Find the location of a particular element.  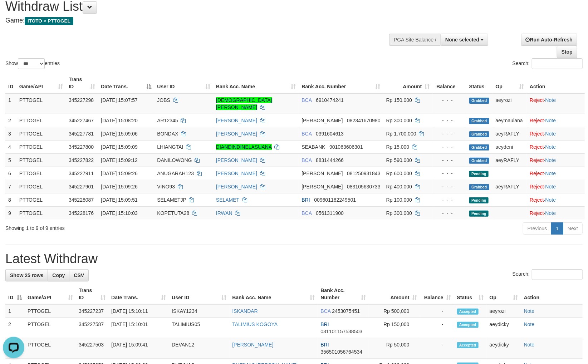

select: Showentries is located at coordinates (31, 63).